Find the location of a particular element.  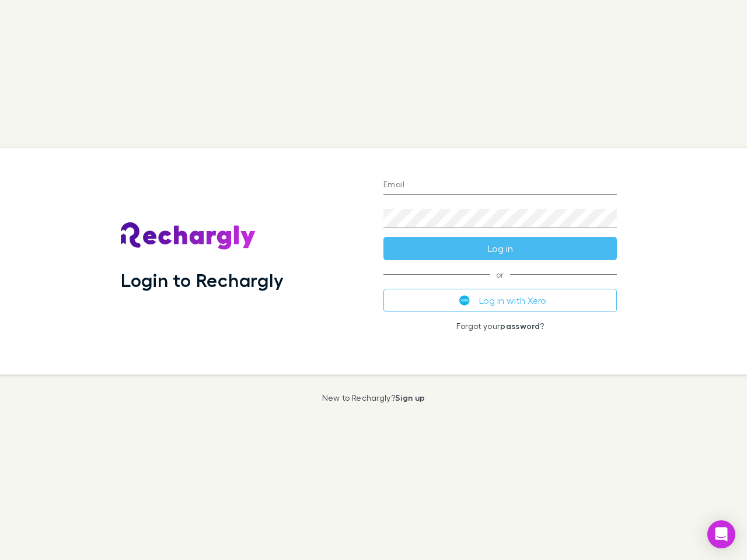

h1: Login to Rechargly is located at coordinates (202, 280).